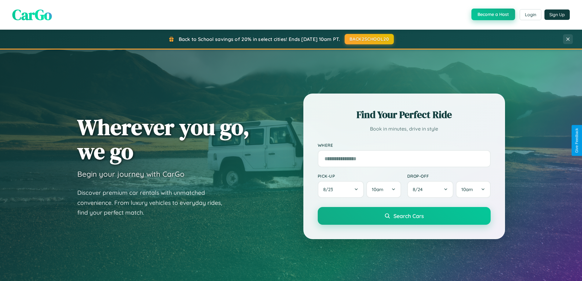  What do you see at coordinates (493, 14) in the screenshot?
I see `button: Become a Host` at bounding box center [493, 14].